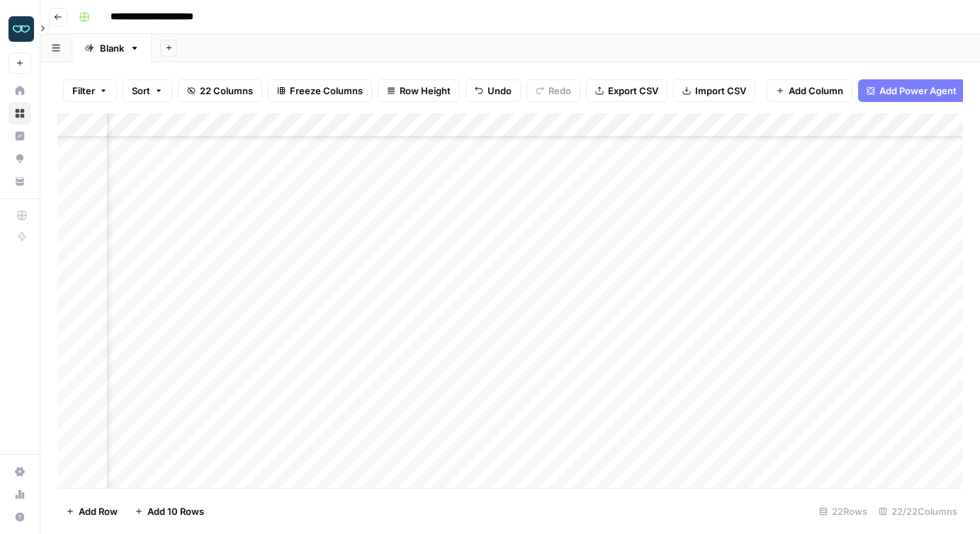  I want to click on button: Add Row, so click(91, 512).